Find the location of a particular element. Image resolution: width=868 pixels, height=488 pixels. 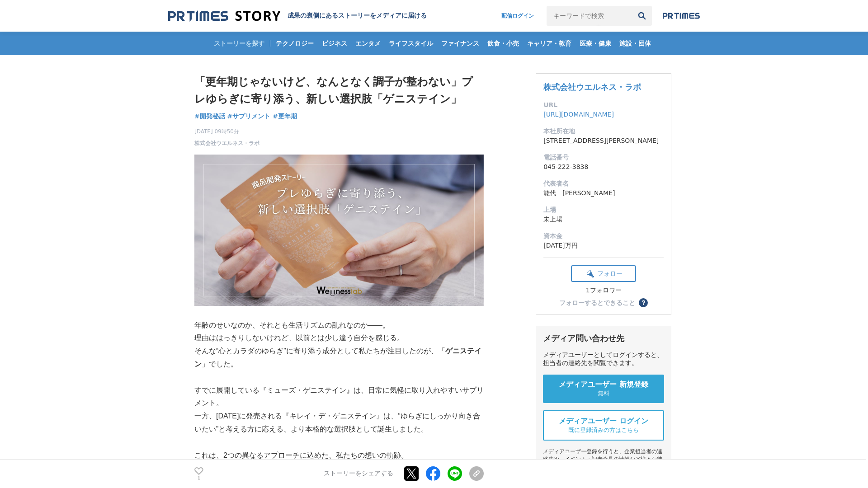

span: テクノロジー is located at coordinates (295, 44).